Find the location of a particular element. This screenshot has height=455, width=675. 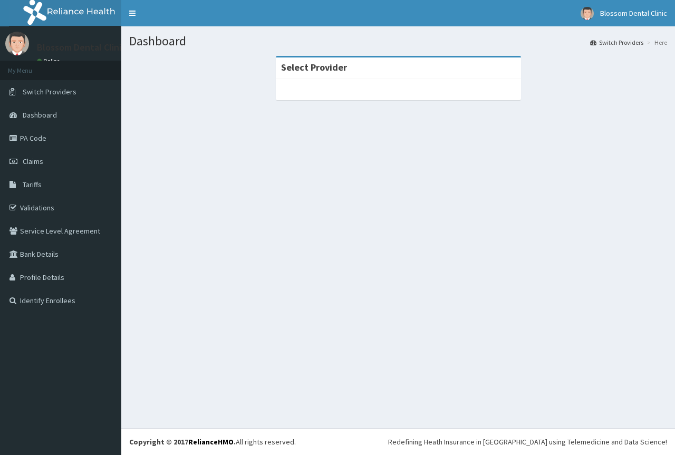

span: Dashboard is located at coordinates (40, 115).